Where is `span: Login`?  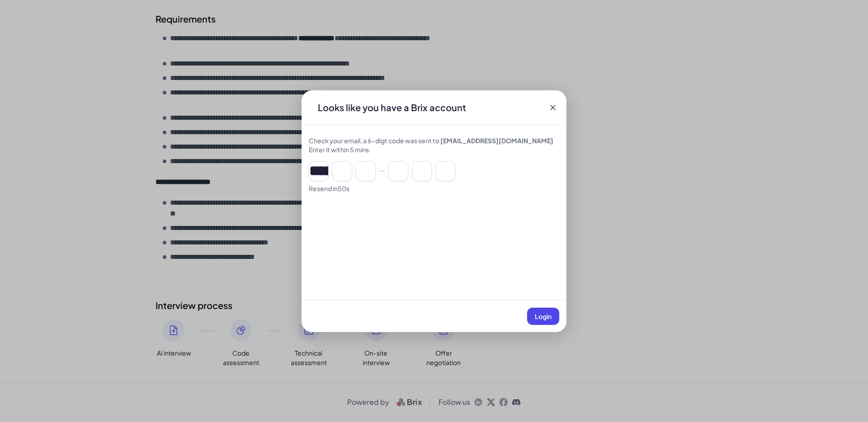
span: Login is located at coordinates (543, 316).